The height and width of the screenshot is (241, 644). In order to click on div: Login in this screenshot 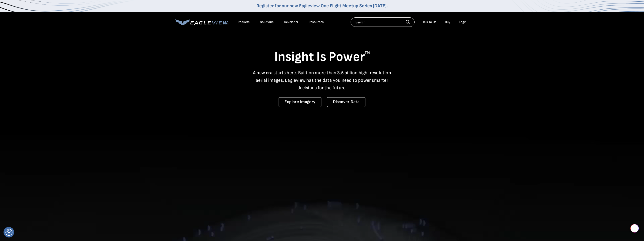, I will do `click(462, 22)`.